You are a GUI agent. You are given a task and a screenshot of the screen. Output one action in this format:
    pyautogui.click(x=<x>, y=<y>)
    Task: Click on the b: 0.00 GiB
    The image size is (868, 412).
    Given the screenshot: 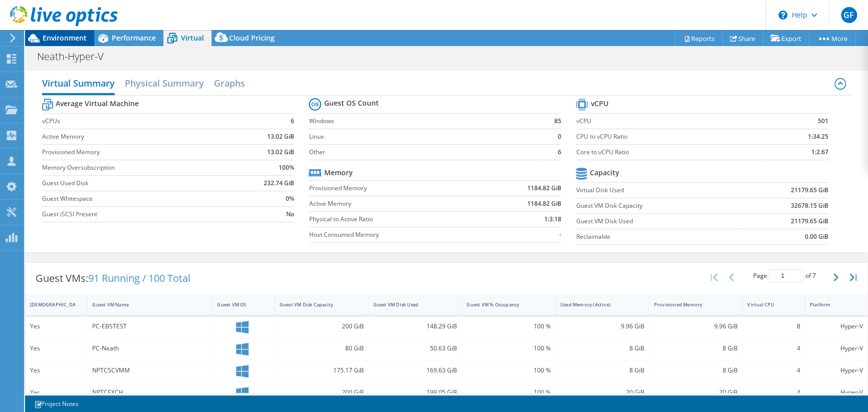 What is the action you would take?
    pyautogui.click(x=816, y=237)
    